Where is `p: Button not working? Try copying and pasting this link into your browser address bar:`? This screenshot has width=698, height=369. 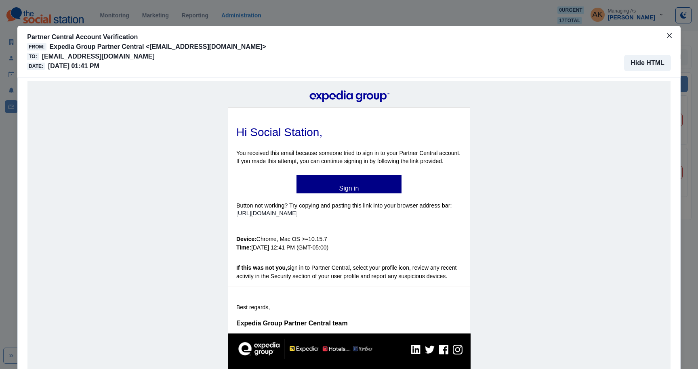
p: Button not working? Try copying and pasting this link into your browser address bar: is located at coordinates (349, 206).